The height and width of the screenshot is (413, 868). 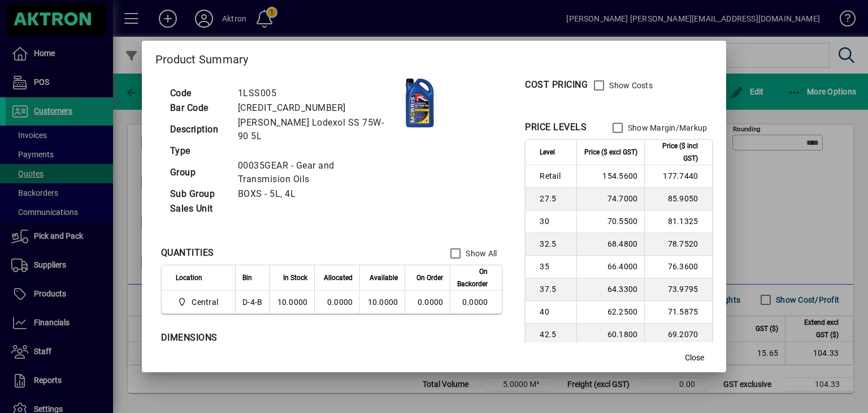 What do you see at coordinates (555, 266) in the screenshot?
I see `span: 35` at bounding box center [555, 266].